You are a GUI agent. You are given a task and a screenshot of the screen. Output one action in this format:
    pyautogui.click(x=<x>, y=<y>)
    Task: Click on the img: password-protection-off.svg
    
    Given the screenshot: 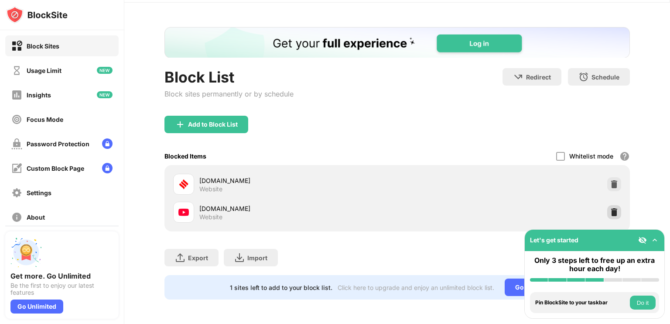 What is the action you would take?
    pyautogui.click(x=17, y=143)
    